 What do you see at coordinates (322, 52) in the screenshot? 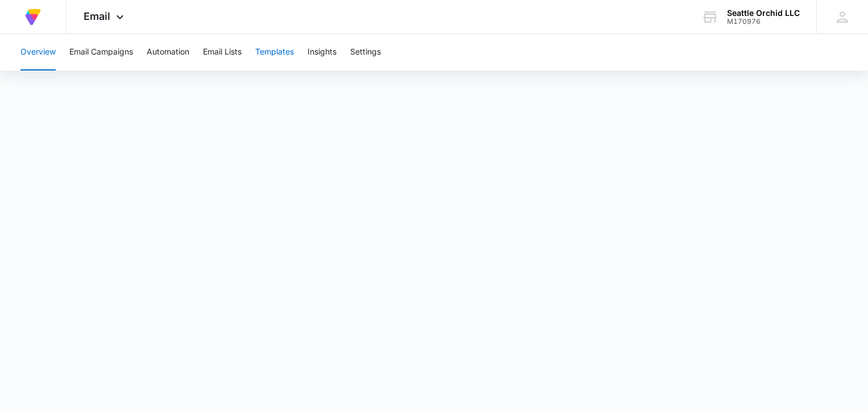
I see `button: Insights` at bounding box center [322, 52].